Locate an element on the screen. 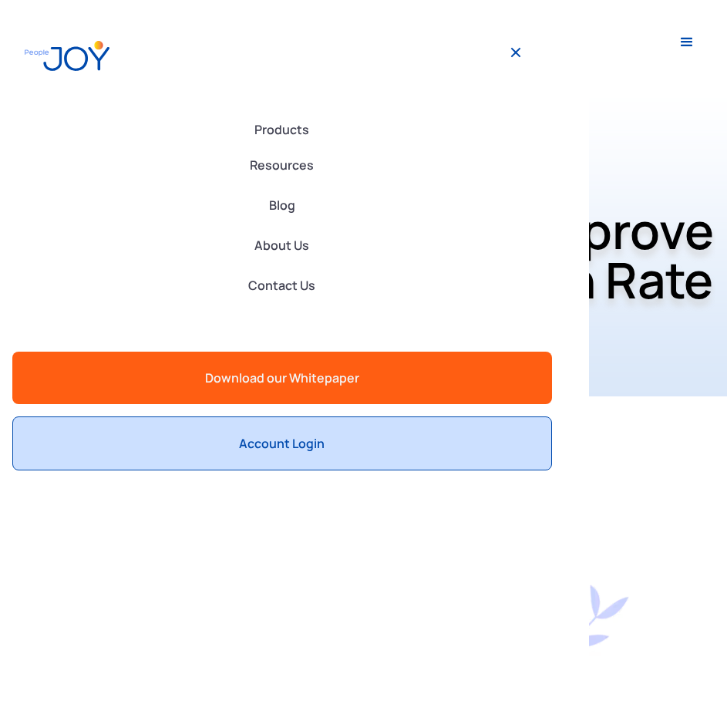 The height and width of the screenshot is (728, 727). a: Download our Whitepaper is located at coordinates (282, 378).